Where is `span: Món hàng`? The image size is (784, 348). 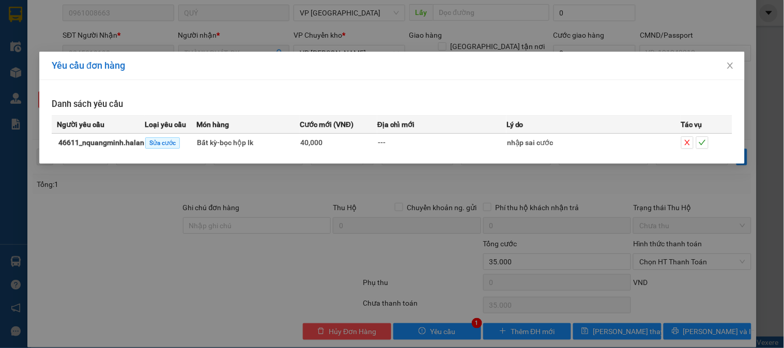 span: Món hàng is located at coordinates (212, 125).